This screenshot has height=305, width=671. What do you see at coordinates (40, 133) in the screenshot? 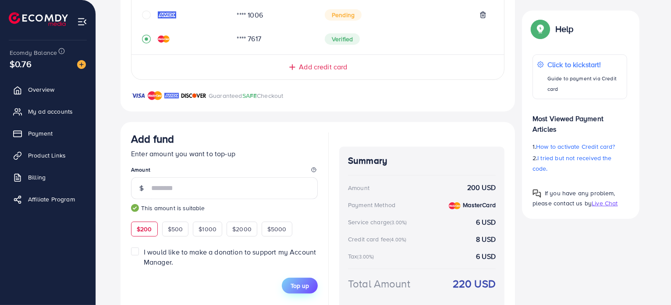
I see `span: Payment` at bounding box center [40, 133].